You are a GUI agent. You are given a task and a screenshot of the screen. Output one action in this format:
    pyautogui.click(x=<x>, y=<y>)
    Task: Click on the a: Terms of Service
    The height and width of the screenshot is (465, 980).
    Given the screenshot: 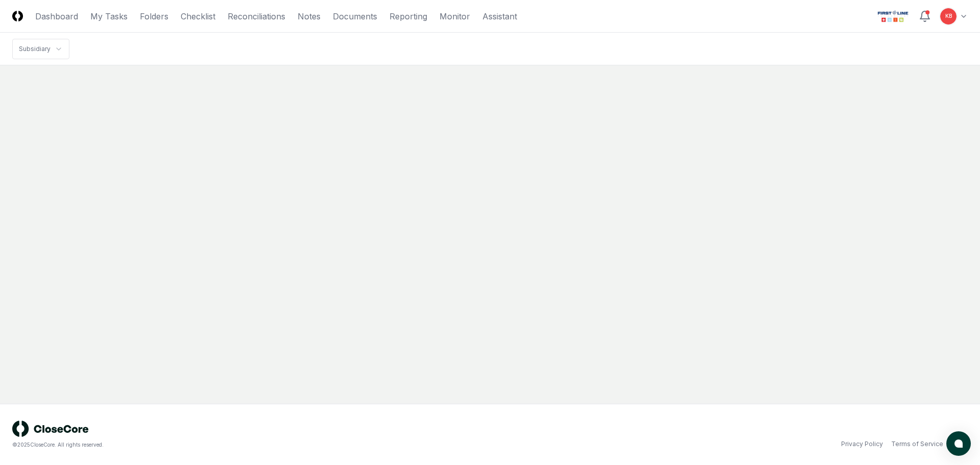 What is the action you would take?
    pyautogui.click(x=917, y=444)
    